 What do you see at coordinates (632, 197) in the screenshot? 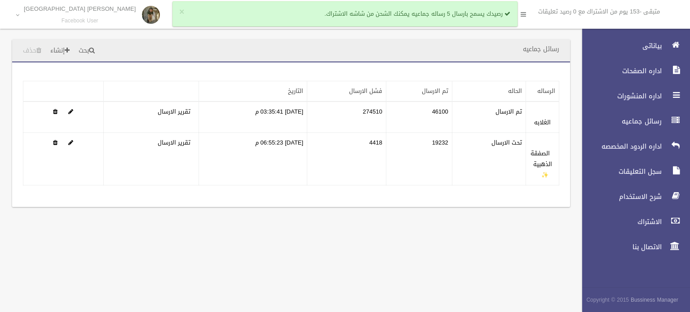
I see `a: شرح الاستخدام` at bounding box center [632, 197].